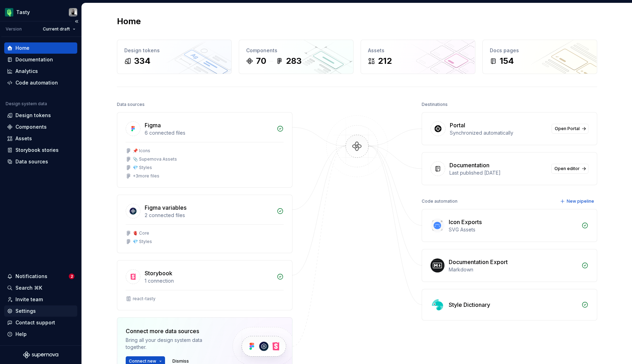 The image size is (632, 364). What do you see at coordinates (40, 127) in the screenshot?
I see `a: Components` at bounding box center [40, 127].